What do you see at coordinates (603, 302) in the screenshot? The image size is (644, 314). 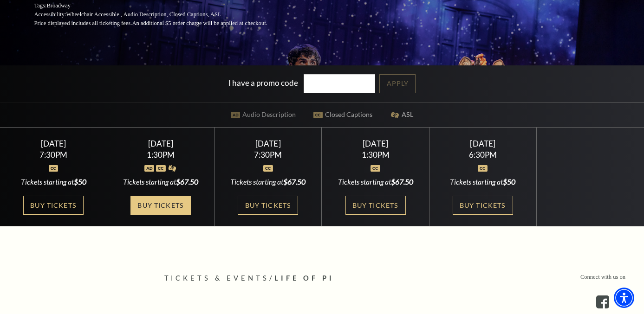 I see `a: facebook - open in a new tab` at bounding box center [603, 302].